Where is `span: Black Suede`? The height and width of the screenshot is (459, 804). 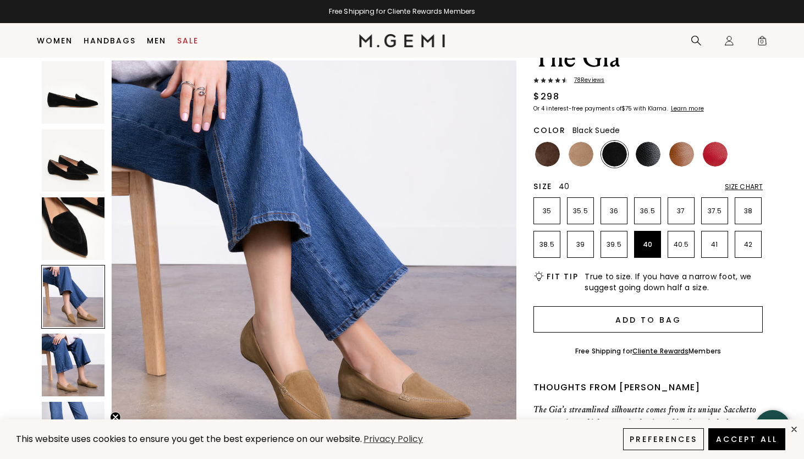
span: Black Suede is located at coordinates (596, 130).